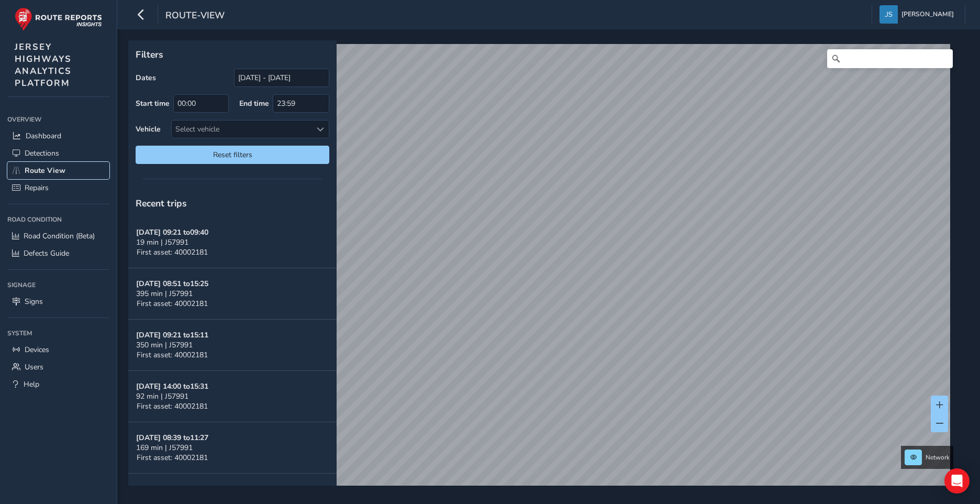  I want to click on a: Repairs, so click(58, 187).